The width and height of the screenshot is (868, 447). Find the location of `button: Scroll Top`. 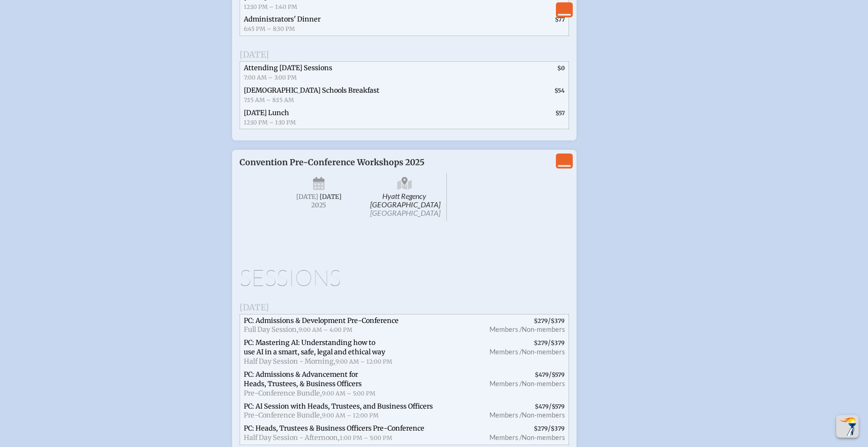

button: Scroll Top is located at coordinates (847, 427).